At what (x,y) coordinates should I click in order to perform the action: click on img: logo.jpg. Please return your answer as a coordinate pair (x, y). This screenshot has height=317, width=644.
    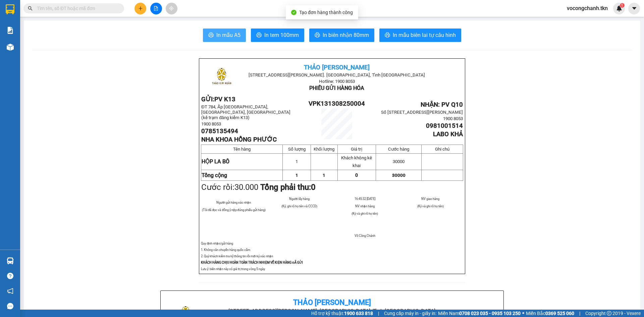
    Looking at the image, I should click on (25, 25).